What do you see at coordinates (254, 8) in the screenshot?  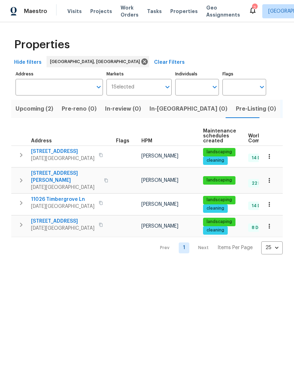 I see `div: 2` at bounding box center [254, 8].